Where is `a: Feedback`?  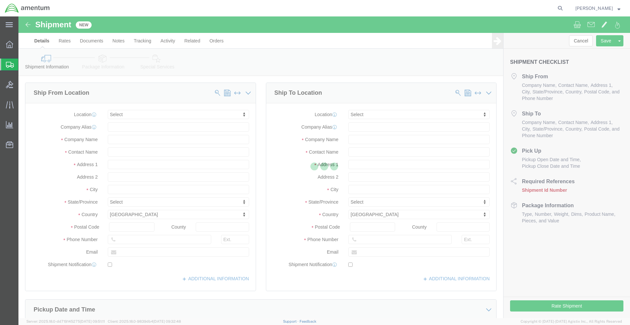
a: Feedback is located at coordinates (308, 322).